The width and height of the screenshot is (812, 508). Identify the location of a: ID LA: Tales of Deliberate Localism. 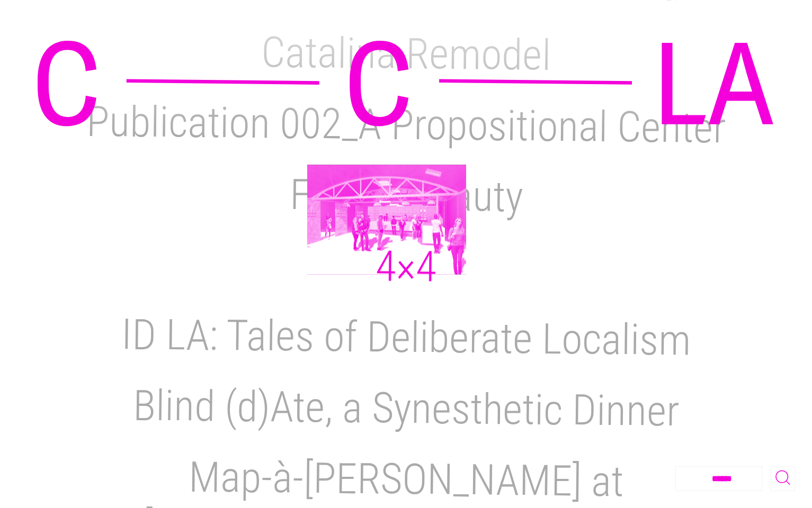
(406, 338).